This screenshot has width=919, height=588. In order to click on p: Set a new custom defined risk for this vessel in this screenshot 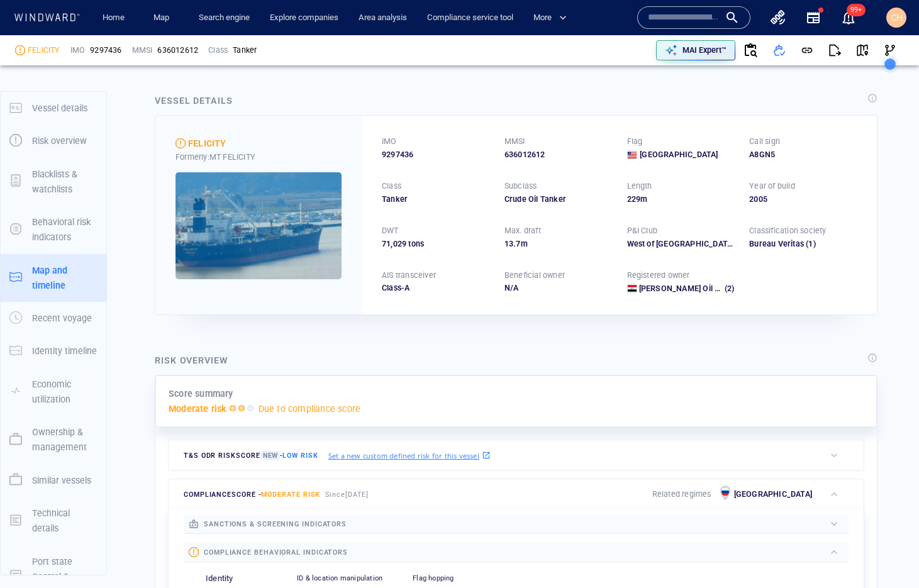, I will do `click(403, 455)`.